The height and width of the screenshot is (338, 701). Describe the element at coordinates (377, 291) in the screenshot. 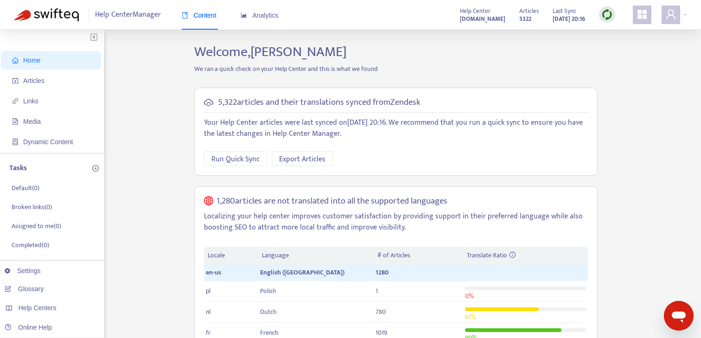

I see `span: 1` at that location.